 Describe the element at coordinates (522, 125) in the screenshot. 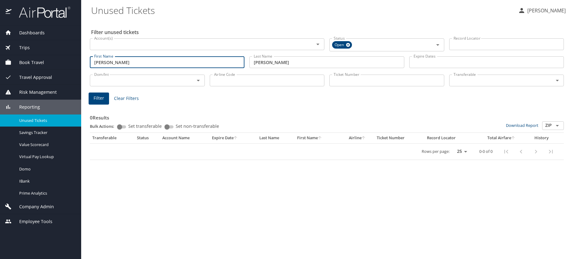

I see `a: Download Report` at that location.